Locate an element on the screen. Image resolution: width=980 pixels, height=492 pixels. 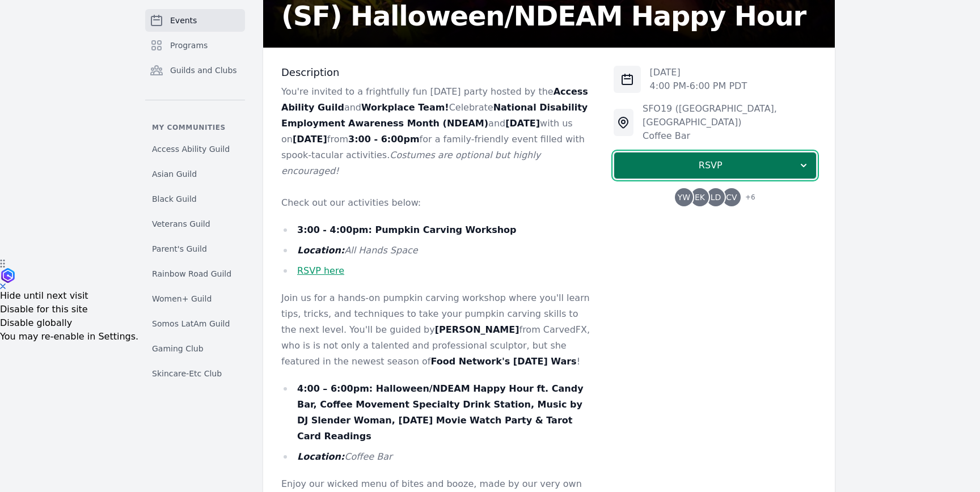
span: Parent's Guild is located at coordinates (179, 249).